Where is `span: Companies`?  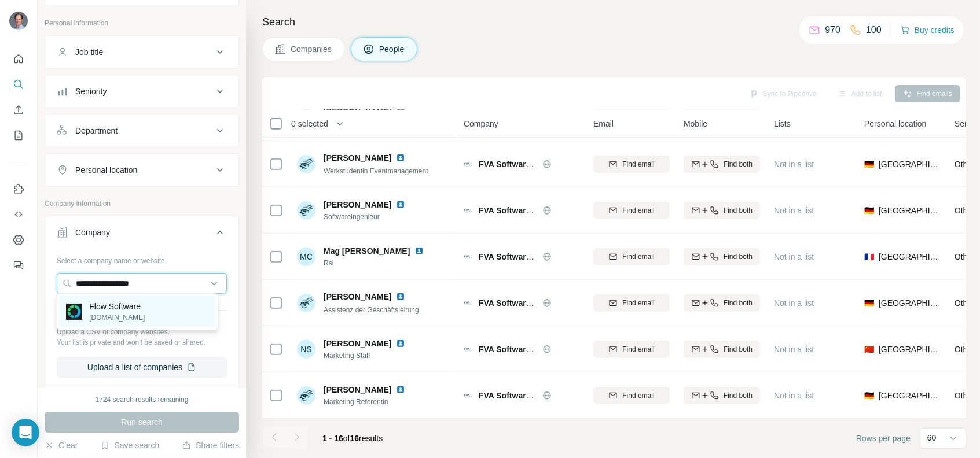 span: Companies is located at coordinates (311, 50).